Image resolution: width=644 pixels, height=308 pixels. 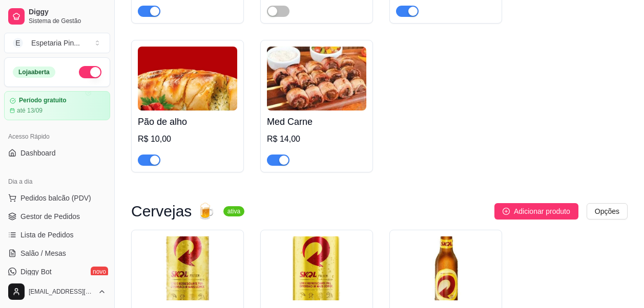 I want to click on div: R$ 14,00, so click(x=317, y=139).